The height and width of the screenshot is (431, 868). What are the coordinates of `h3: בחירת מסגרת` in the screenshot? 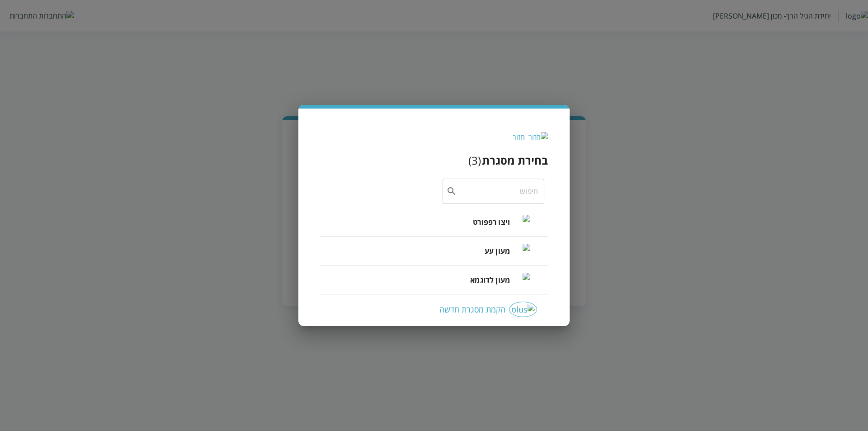 It's located at (515, 160).